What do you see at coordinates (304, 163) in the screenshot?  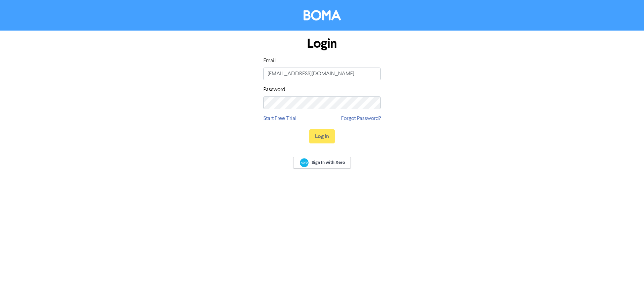 I see `img: Xero logo` at bounding box center [304, 163].